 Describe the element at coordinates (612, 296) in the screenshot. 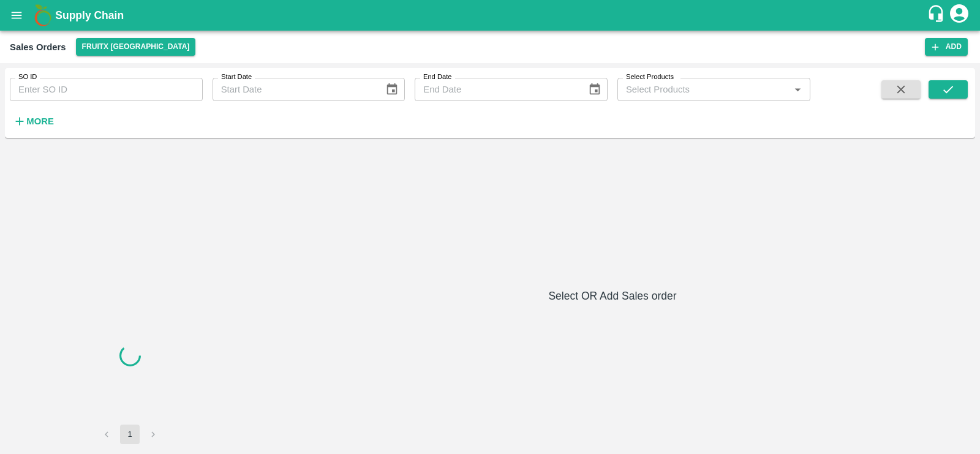

I see `h6: Select OR Add Sales order` at that location.